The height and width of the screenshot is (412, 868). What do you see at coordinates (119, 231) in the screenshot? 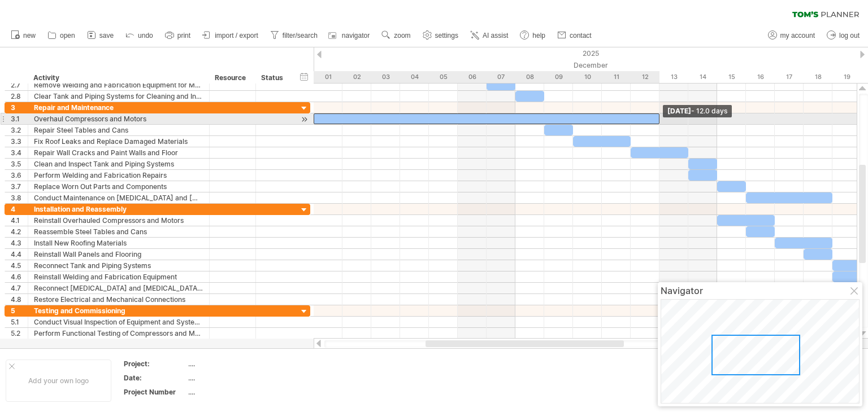
I see `div: Reassemble Steel Tables and Cans` at bounding box center [119, 231].